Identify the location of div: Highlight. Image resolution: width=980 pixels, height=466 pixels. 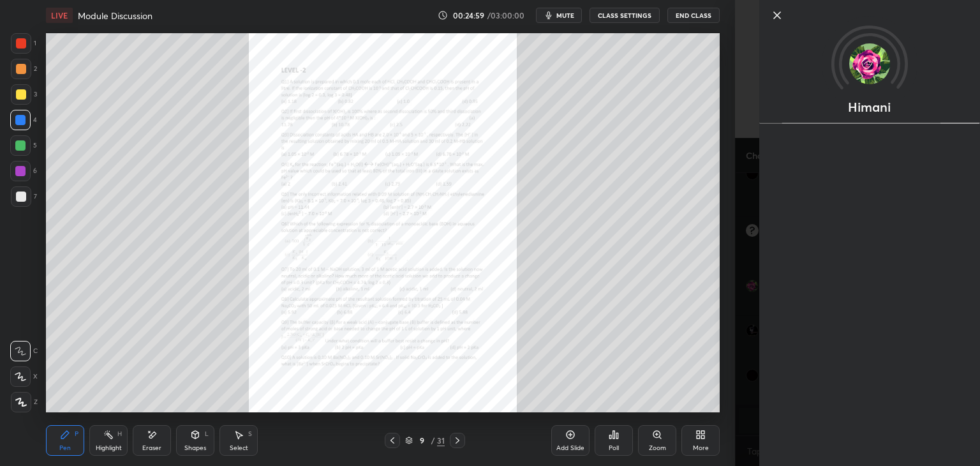
(109, 448).